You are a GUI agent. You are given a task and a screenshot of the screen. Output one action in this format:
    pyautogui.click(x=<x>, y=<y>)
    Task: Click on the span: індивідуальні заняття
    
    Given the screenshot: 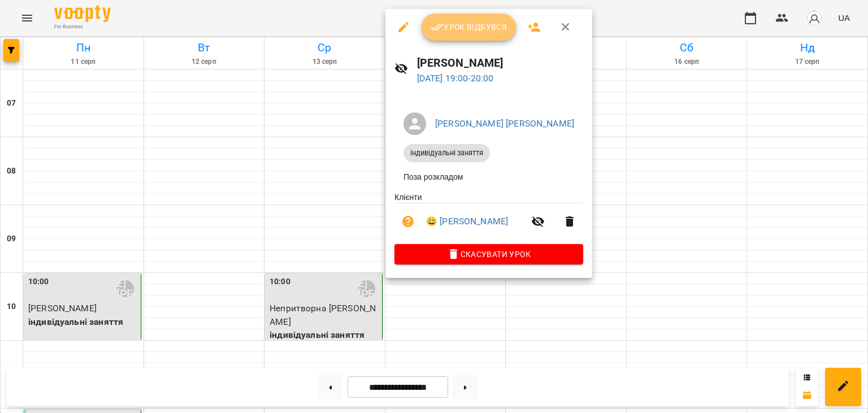 What is the action you would take?
    pyautogui.click(x=446, y=153)
    